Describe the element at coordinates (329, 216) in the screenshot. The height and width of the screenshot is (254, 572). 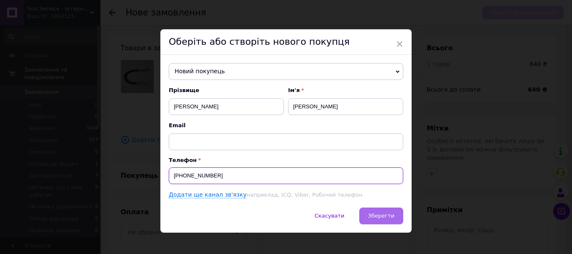
I see `button: Скасувати` at that location.